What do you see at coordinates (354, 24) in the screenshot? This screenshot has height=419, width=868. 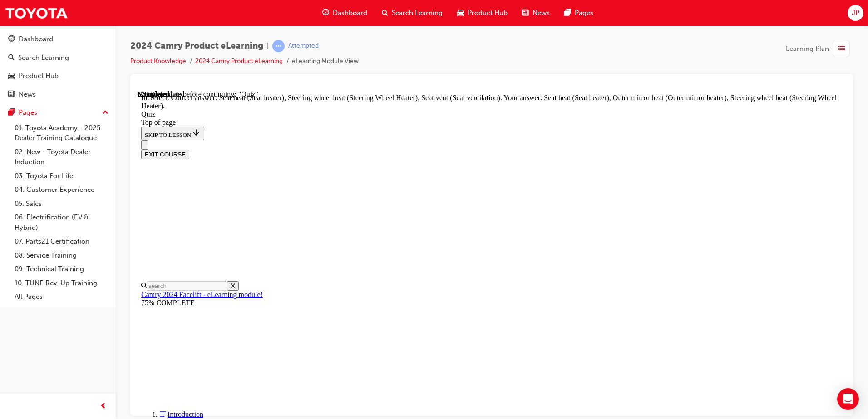 I see `div: Quiz` at bounding box center [354, 24].